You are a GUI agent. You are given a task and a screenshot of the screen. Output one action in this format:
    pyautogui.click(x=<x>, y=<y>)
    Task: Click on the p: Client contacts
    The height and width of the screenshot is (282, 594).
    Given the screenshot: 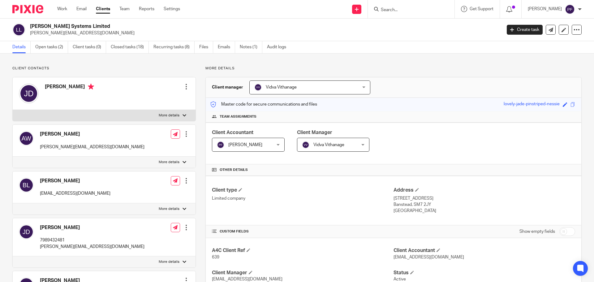 What is the action you would take?
    pyautogui.click(x=104, y=68)
    